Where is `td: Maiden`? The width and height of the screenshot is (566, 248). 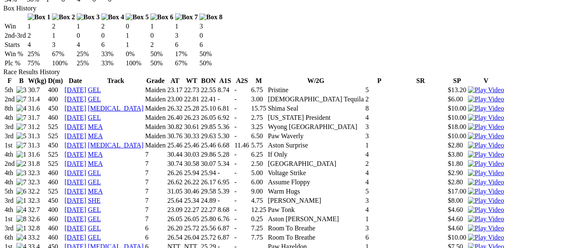 td: Maiden is located at coordinates (155, 90).